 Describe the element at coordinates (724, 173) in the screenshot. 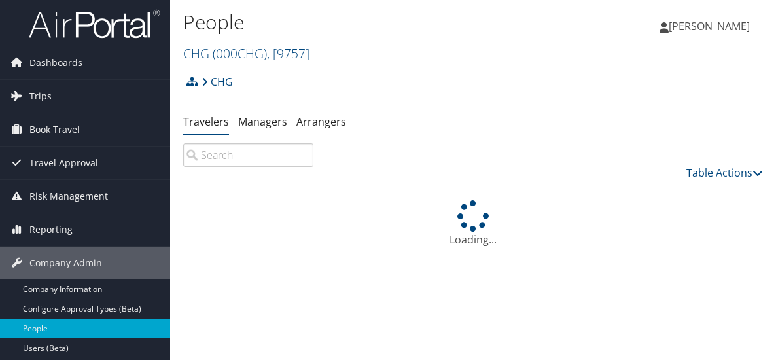

I see `a: Table Actions` at that location.